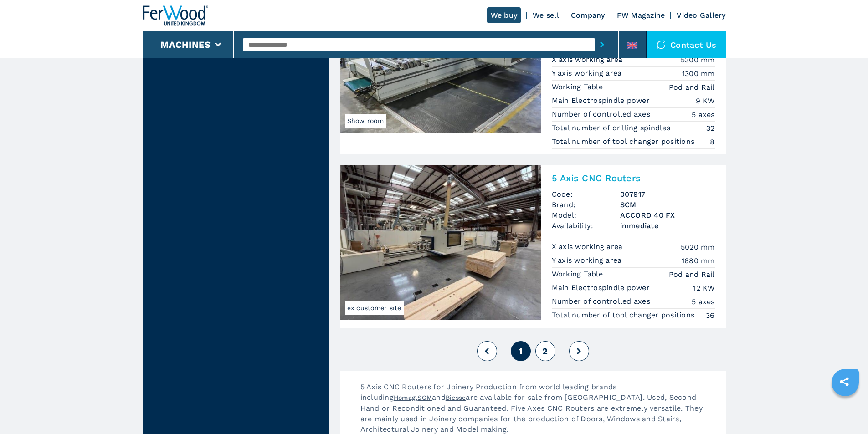 The height and width of the screenshot is (434, 868). What do you see at coordinates (601, 45) in the screenshot?
I see `button: submit-button` at bounding box center [601, 45].